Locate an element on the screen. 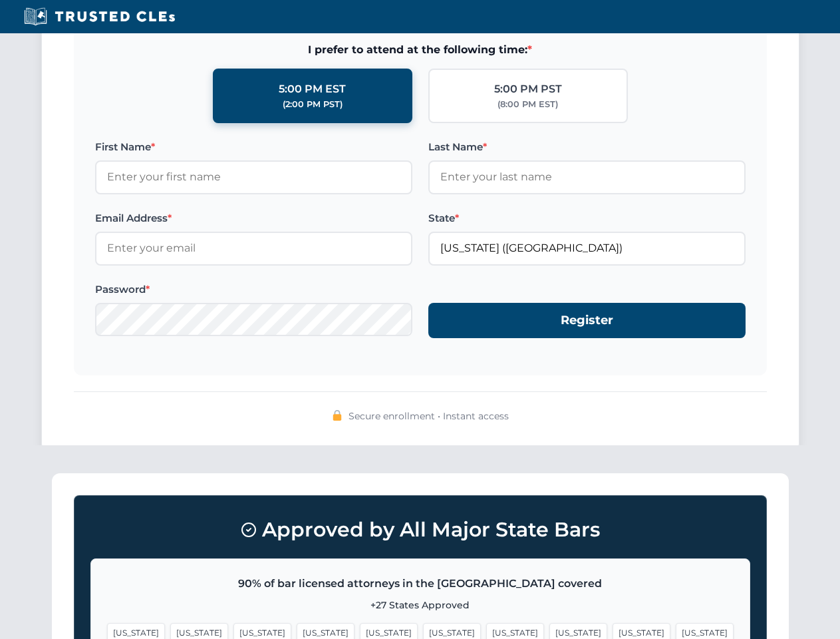 The image size is (840, 639). input: Enter your last name is located at coordinates (586, 177).